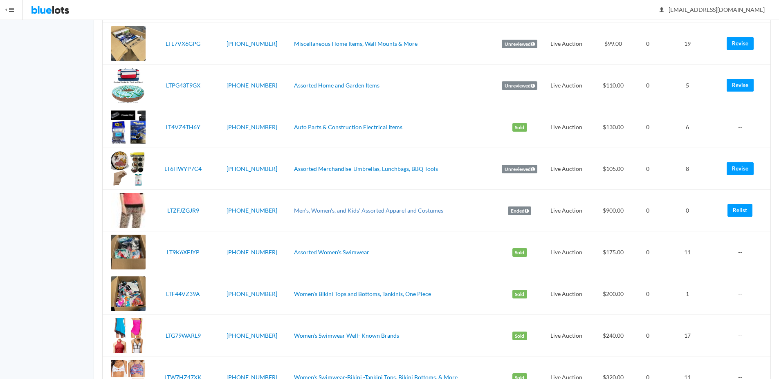 The height and width of the screenshot is (379, 779). Describe the element at coordinates (362, 293) in the screenshot. I see `a: Women's Bikini Tops and Bottoms, Tankinis, One Piece` at that location.